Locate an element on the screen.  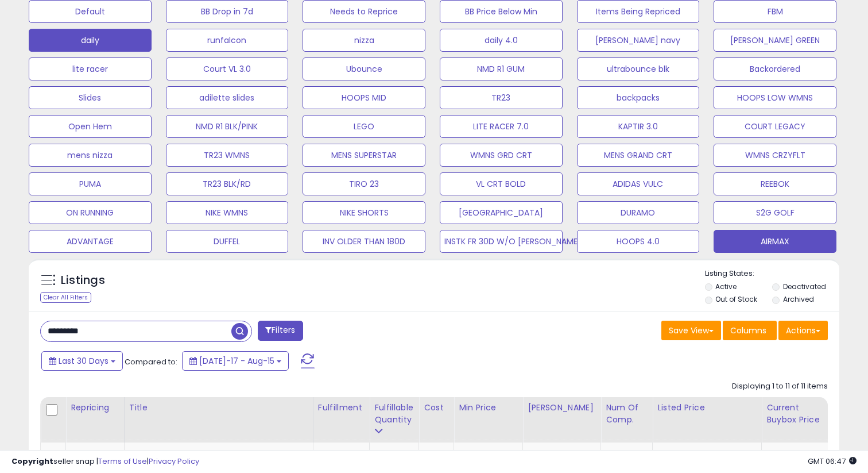
button: Backordered is located at coordinates (775, 69).